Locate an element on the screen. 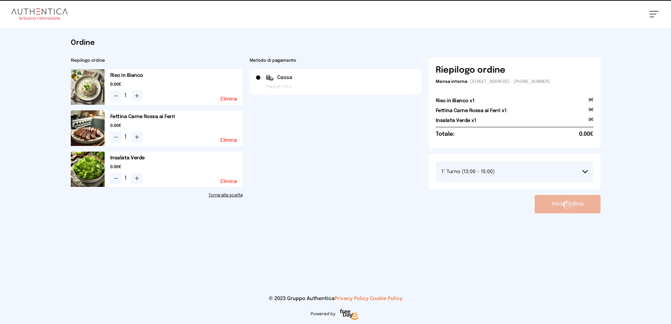 The height and width of the screenshot is (324, 671). h6: Riepilogo ordine is located at coordinates (471, 70).